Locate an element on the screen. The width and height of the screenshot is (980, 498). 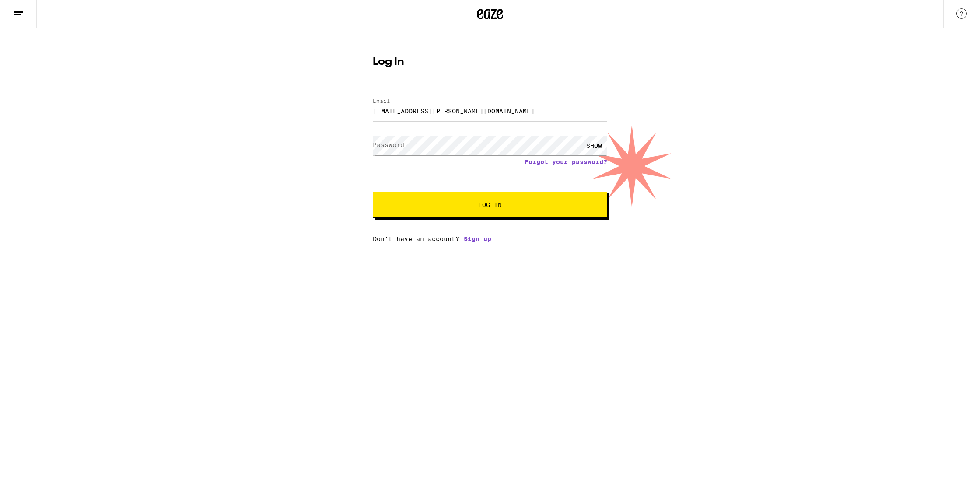
span: Hi. Need any help? is located at coordinates (34, 10).